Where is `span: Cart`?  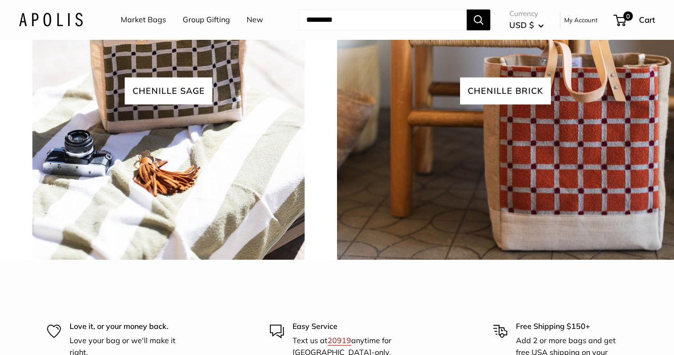 span: Cart is located at coordinates (647, 19).